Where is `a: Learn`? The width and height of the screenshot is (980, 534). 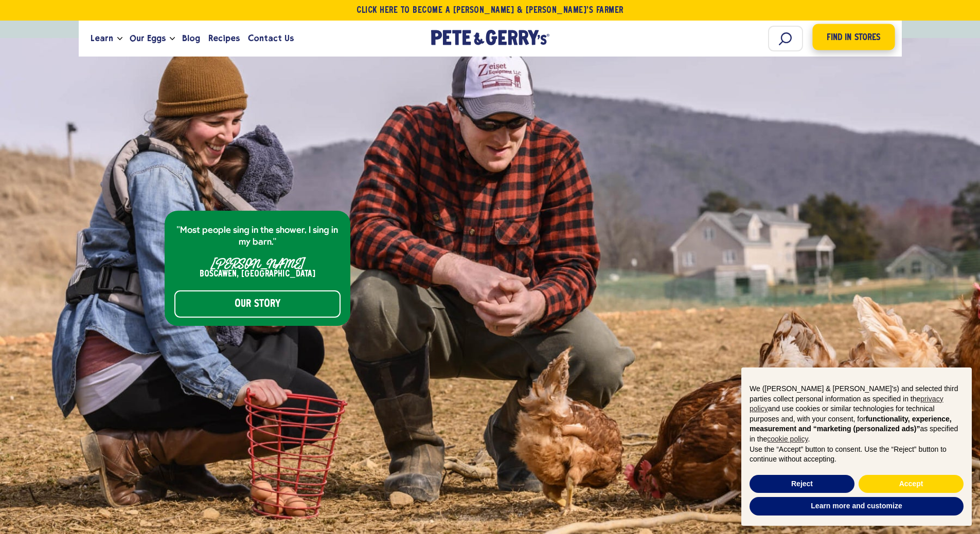 a: Learn is located at coordinates (102, 39).